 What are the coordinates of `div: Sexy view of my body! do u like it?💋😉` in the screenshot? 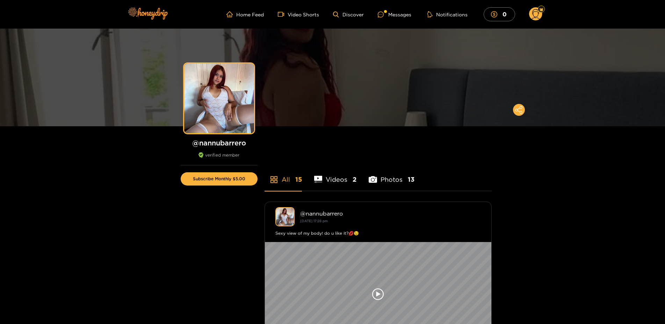 It's located at (378, 234).